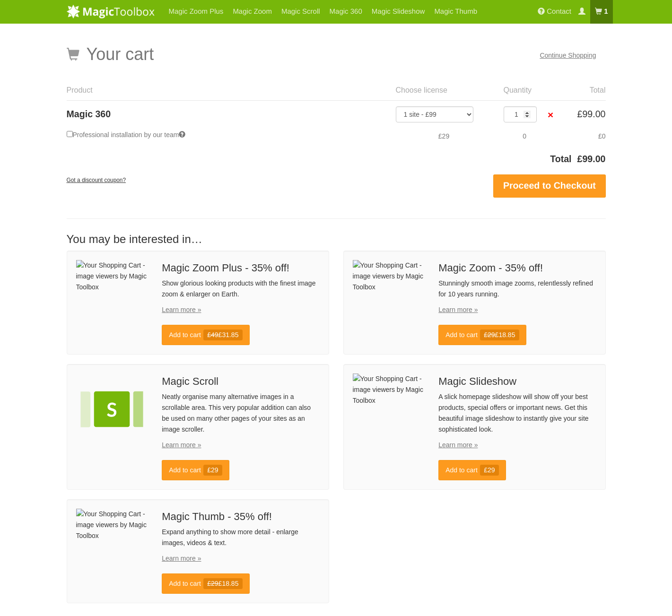 Image resolution: width=672 pixels, height=616 pixels. Describe the element at coordinates (602, 136) in the screenshot. I see `span: £0` at that location.